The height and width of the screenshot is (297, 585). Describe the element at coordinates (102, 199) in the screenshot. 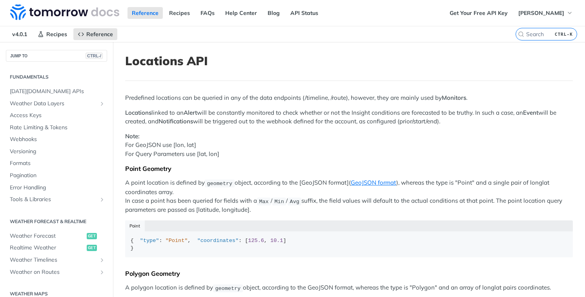

I see `button: Show subpages for Tools & Libraries` at that location.